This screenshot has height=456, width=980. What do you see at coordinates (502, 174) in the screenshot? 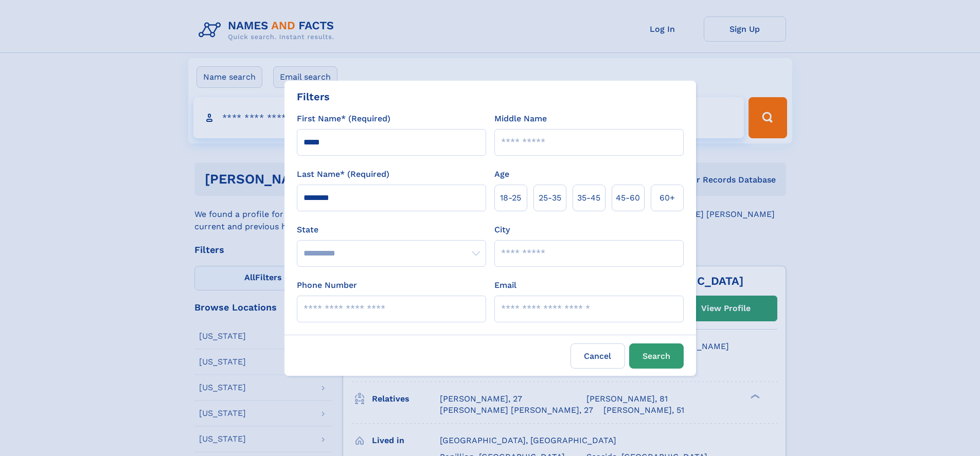
I see `label: Age` at bounding box center [502, 174].